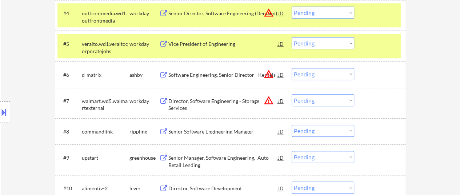 The height and width of the screenshot is (195, 460). Describe the element at coordinates (223, 13) in the screenshot. I see `div: Senior Director, Software Engineering (Demand)` at that location.